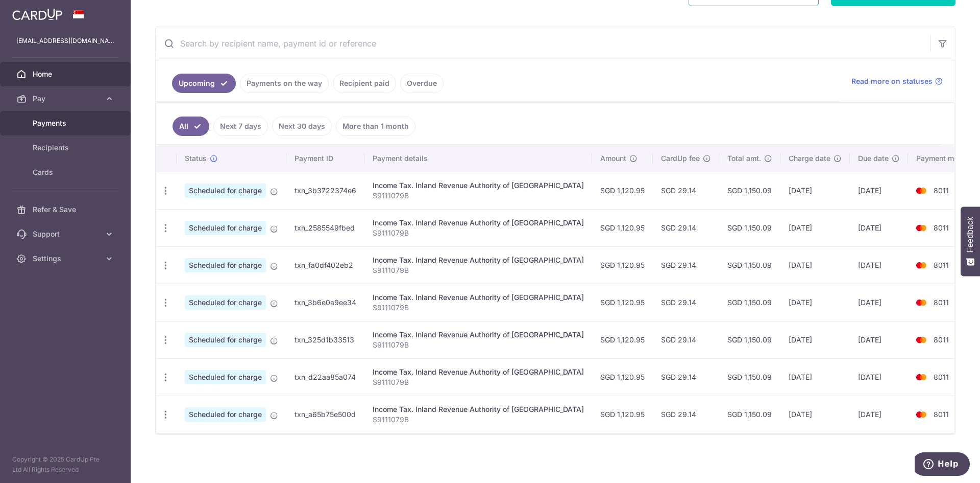 This screenshot has height=483, width=980. Describe the element at coordinates (325, 264) in the screenshot. I see `td: txn_fa0df402eb2` at that location.